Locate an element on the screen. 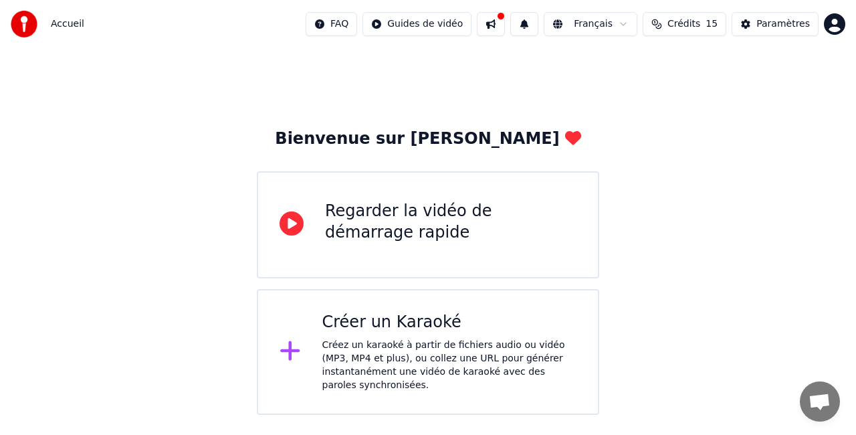  button: FAQ is located at coordinates (331, 24).